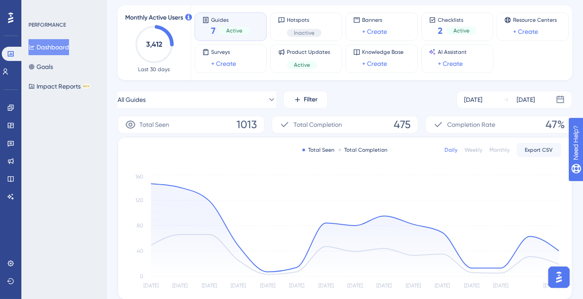 This screenshot has width=583, height=299. Describe the element at coordinates (535, 20) in the screenshot. I see `span: Resource Centers` at that location.